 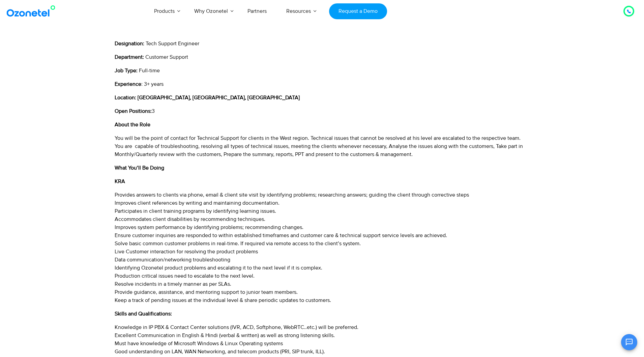 What do you see at coordinates (186, 252) in the screenshot?
I see `span: Live Customer interaction for resolving the product problems` at bounding box center [186, 252].